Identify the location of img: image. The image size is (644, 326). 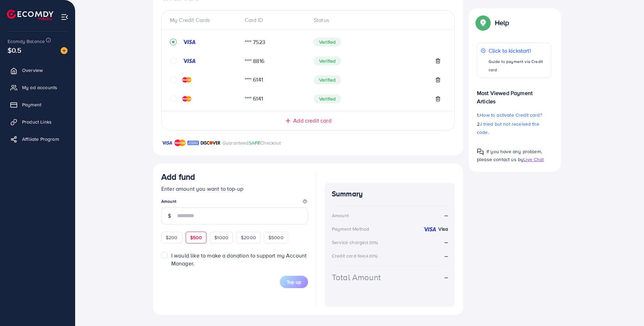
(64, 51).